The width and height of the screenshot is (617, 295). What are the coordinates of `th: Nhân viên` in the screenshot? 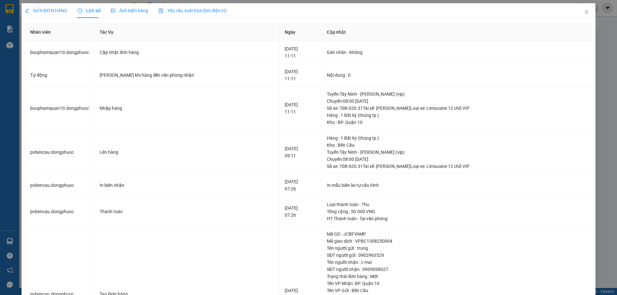 It's located at (60, 32).